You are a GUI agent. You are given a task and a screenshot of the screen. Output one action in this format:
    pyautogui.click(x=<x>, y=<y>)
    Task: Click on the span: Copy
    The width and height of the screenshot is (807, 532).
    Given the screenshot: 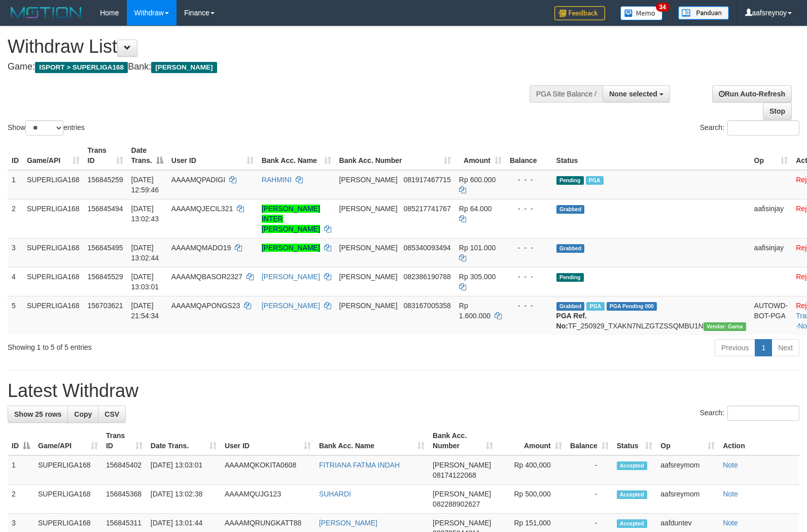 What is the action you would take?
    pyautogui.click(x=82, y=414)
    